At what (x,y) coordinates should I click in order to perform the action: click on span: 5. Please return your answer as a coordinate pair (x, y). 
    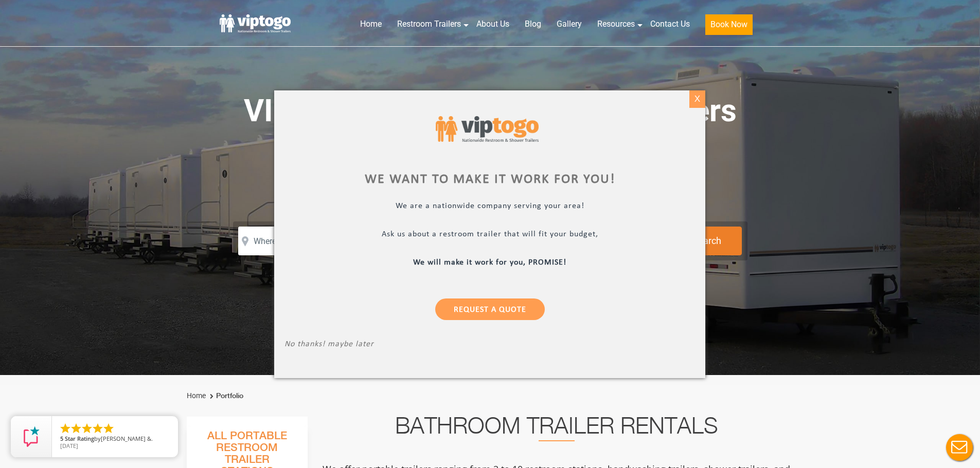
    Looking at the image, I should click on (62, 438).